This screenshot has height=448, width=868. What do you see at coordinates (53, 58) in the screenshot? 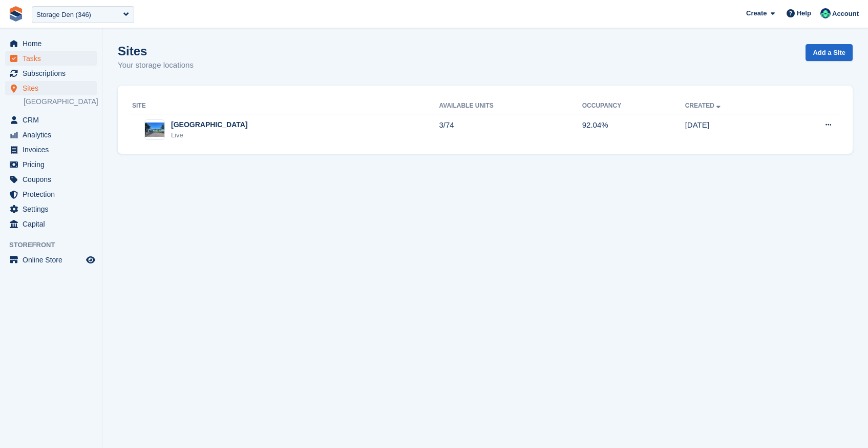
I see `span: Tasks` at bounding box center [53, 58].